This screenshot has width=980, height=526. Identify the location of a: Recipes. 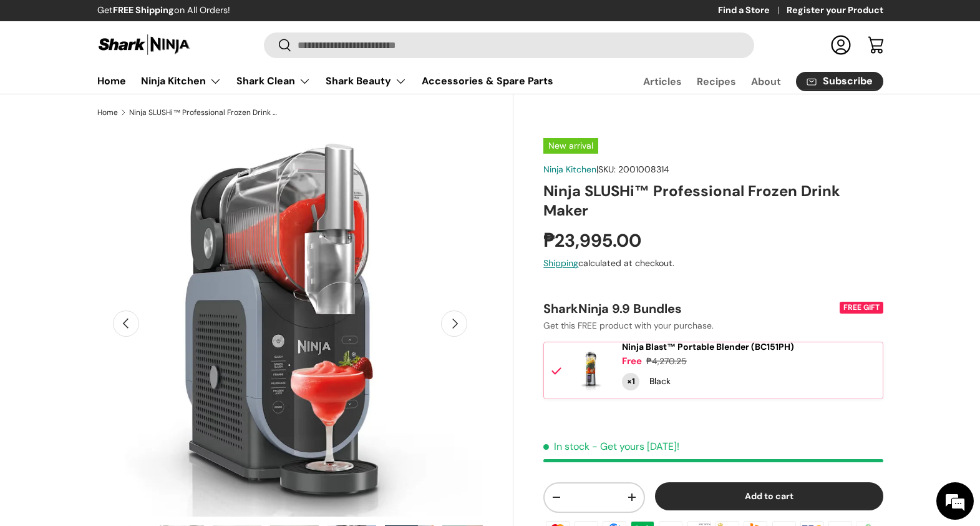
(716, 81).